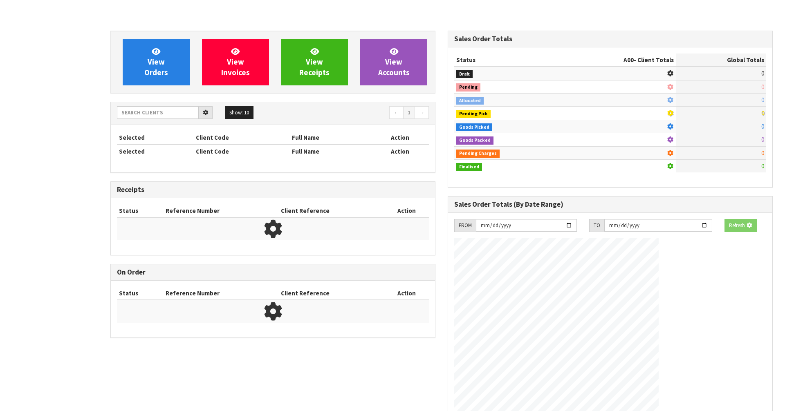 This screenshot has height=411, width=785. Describe the element at coordinates (464, 74) in the screenshot. I see `span: Draft` at that location.